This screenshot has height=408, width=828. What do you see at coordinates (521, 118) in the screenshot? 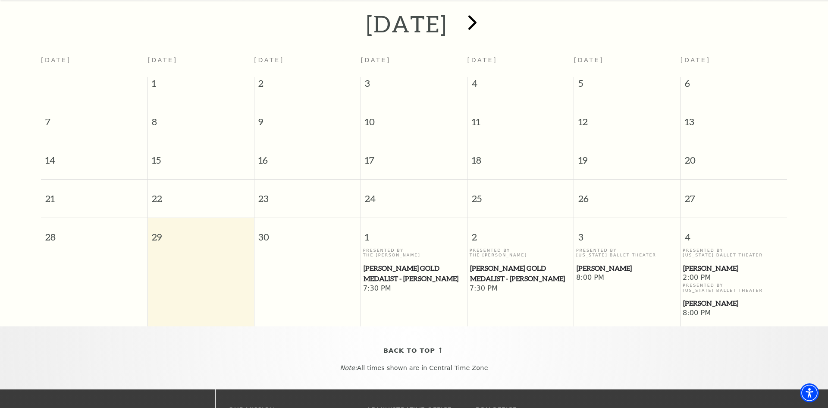
I see `span: 11` at bounding box center [521, 118].